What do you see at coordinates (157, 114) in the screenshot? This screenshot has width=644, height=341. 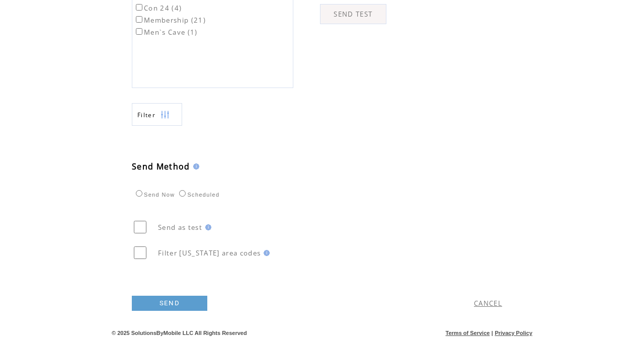 I see `a: Filter` at bounding box center [157, 114].